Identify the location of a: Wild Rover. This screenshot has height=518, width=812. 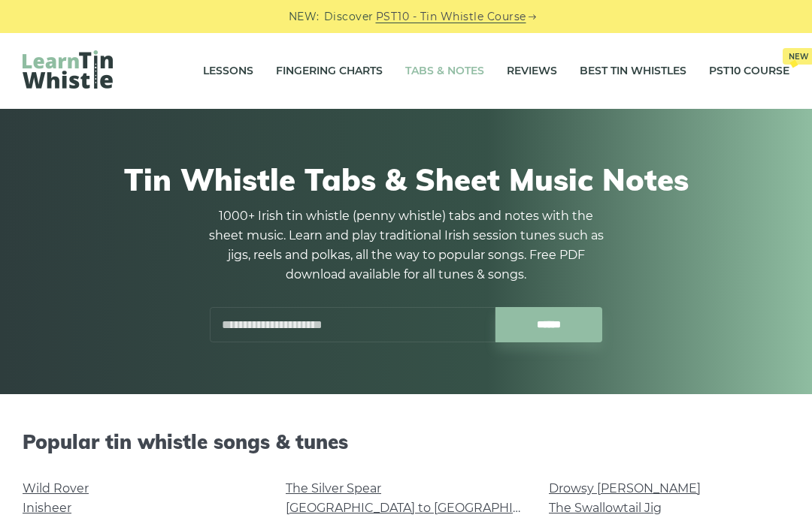
(55, 488).